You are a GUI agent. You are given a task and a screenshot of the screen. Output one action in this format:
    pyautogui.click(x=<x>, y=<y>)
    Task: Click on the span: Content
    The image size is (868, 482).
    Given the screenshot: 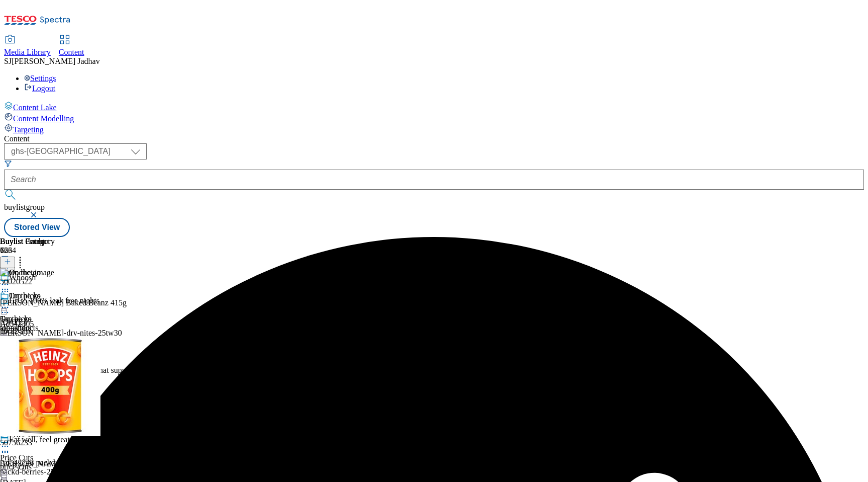 What is the action you would take?
    pyautogui.click(x=72, y=52)
    